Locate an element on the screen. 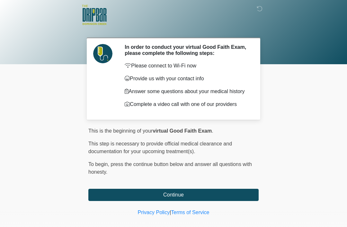 This screenshot has height=227, width=347. h2: In order to conduct your virtual Good Faith Exam, please complete the following steps: is located at coordinates (187, 50).